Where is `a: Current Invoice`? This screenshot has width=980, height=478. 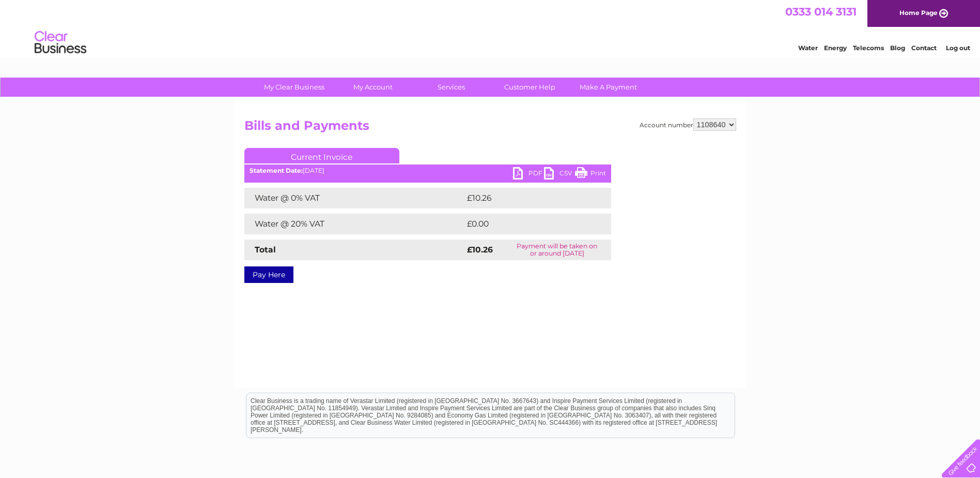
a: Current Invoice is located at coordinates (322, 156).